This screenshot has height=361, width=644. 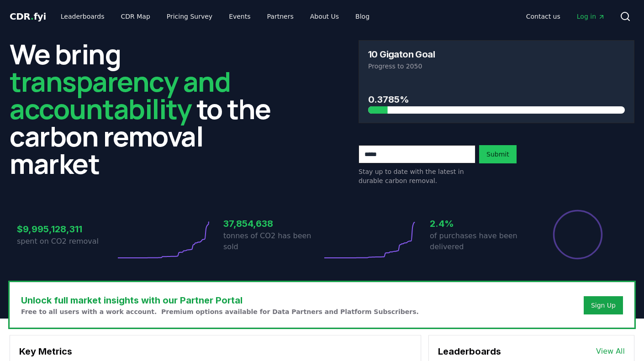 What do you see at coordinates (496, 99) in the screenshot?
I see `h3: 0.3785%` at bounding box center [496, 99].